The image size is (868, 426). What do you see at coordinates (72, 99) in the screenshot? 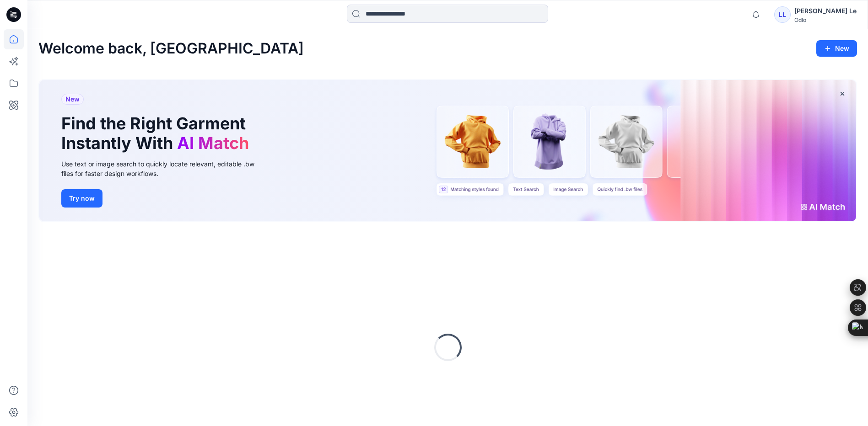
I see `span: New` at bounding box center [72, 99].